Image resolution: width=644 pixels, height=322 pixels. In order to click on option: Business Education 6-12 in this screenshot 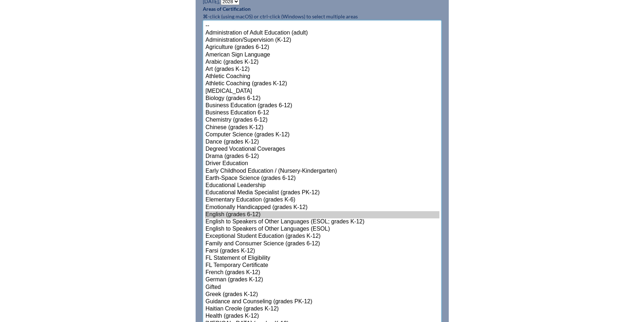, I will do `click(322, 113)`.